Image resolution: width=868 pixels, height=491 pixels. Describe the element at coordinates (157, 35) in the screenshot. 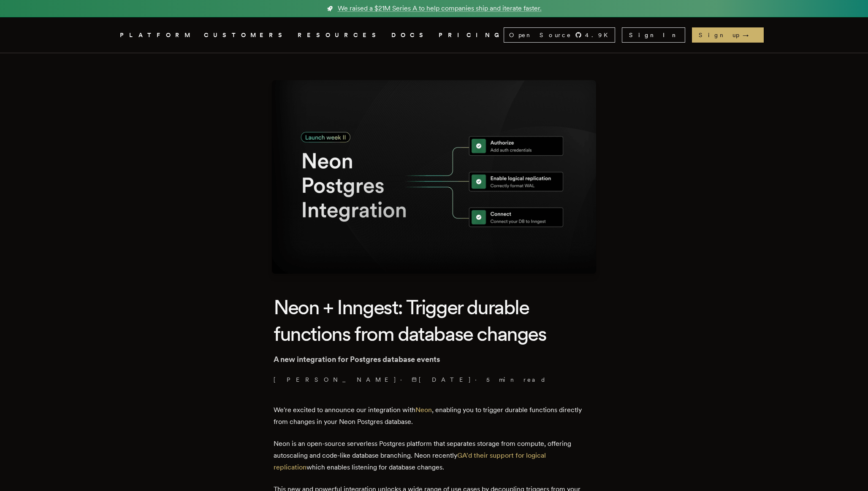

I see `span: PLATFORM` at that location.